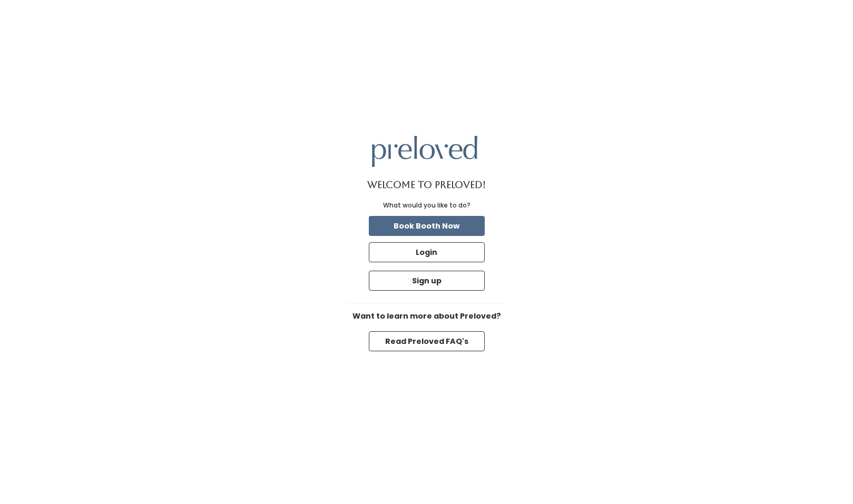  Describe the element at coordinates (426, 185) in the screenshot. I see `h1: Welcome to Preloved!` at that location.